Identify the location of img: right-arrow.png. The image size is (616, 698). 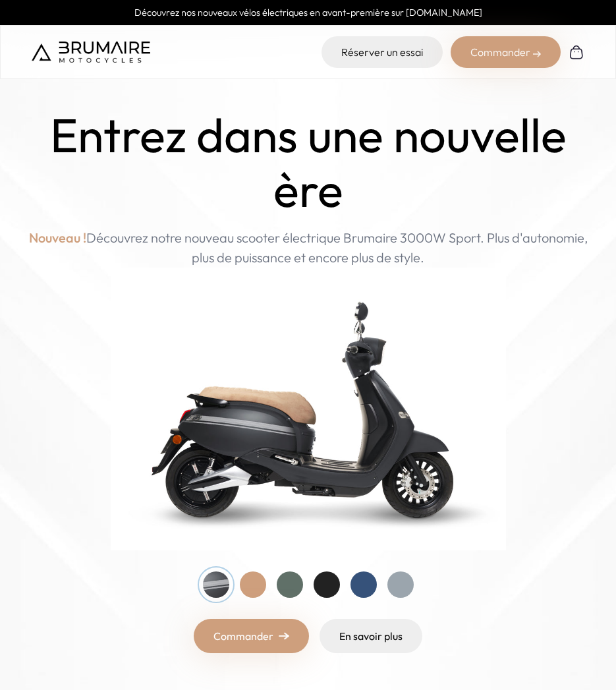
(284, 636).